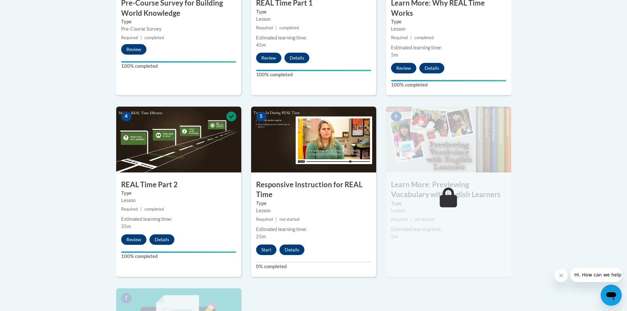 The width and height of the screenshot is (627, 311). What do you see at coordinates (126, 117) in the screenshot?
I see `span: 4` at bounding box center [126, 117].